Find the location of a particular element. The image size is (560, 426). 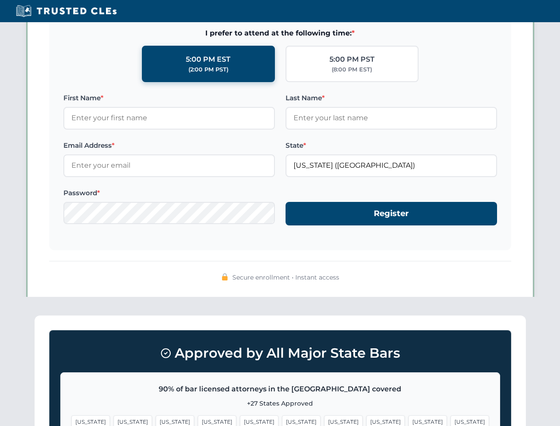

span: Secure enrollment • Instant access is located at coordinates (286, 277).